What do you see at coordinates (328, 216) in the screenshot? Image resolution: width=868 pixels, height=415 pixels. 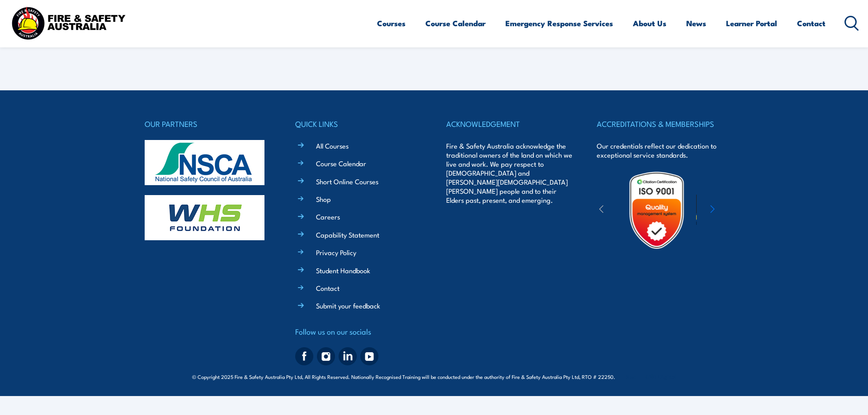 I see `a: Careers` at bounding box center [328, 216].